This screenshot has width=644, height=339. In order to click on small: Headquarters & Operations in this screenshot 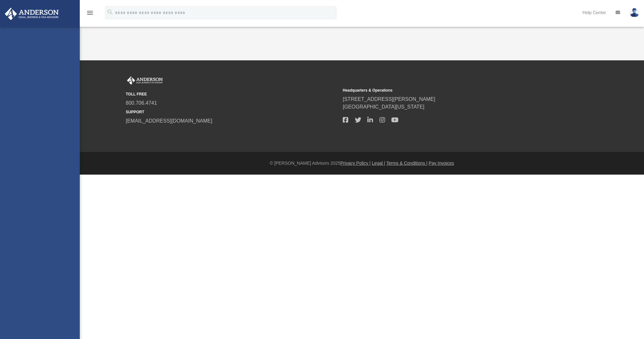, I will do `click(449, 90)`.